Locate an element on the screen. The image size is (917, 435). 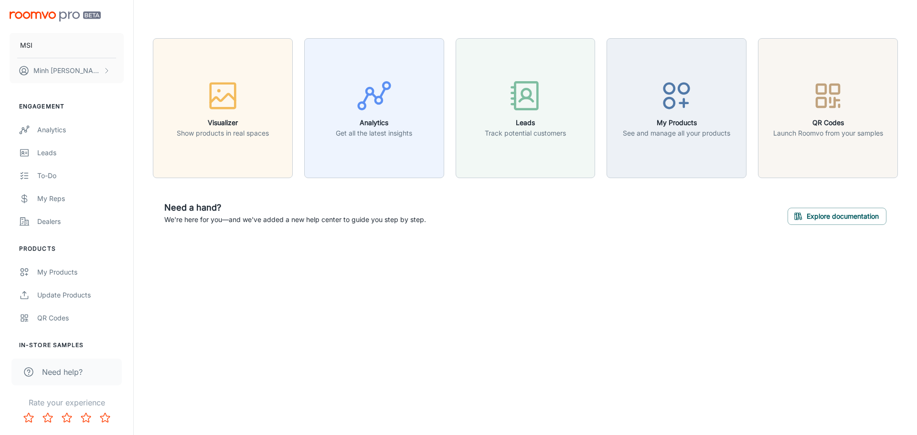
p: Track potential customers is located at coordinates (526, 133).